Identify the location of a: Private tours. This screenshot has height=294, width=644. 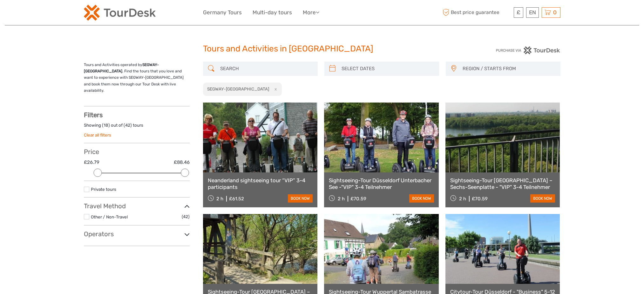
(104, 189).